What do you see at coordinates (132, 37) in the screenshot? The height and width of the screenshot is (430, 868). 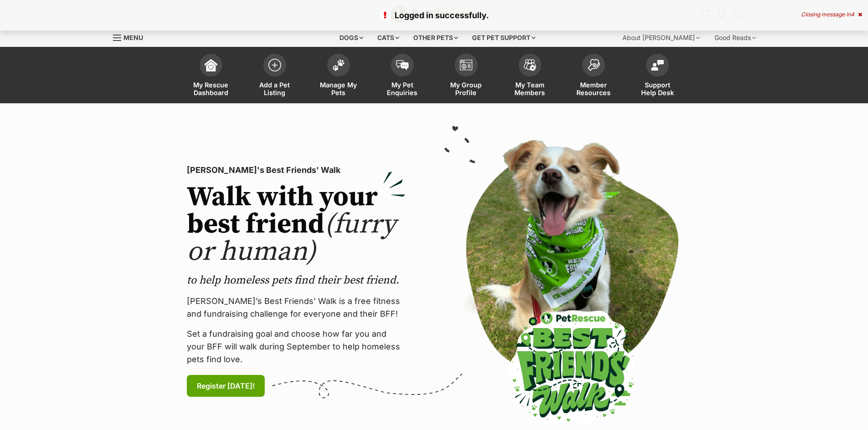 I see `a: Menu` at bounding box center [132, 37].